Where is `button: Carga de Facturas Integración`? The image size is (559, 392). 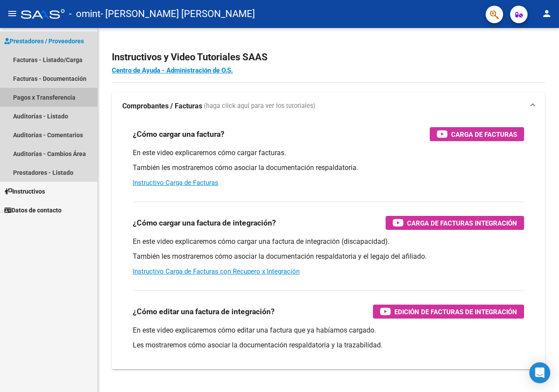 button: Carga de Facturas Integración is located at coordinates (455, 223).